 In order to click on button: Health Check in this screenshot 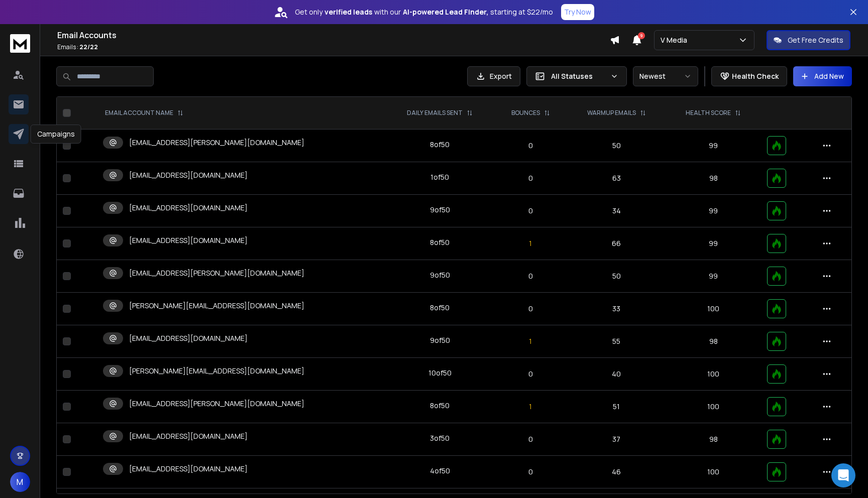, I will do `click(749, 76)`.